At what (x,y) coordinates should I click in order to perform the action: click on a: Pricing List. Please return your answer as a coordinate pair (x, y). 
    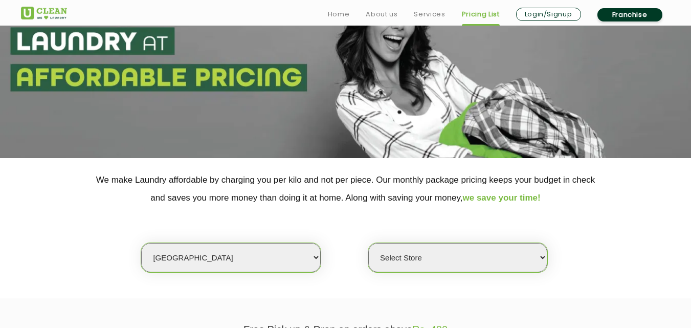
    Looking at the image, I should click on (481, 14).